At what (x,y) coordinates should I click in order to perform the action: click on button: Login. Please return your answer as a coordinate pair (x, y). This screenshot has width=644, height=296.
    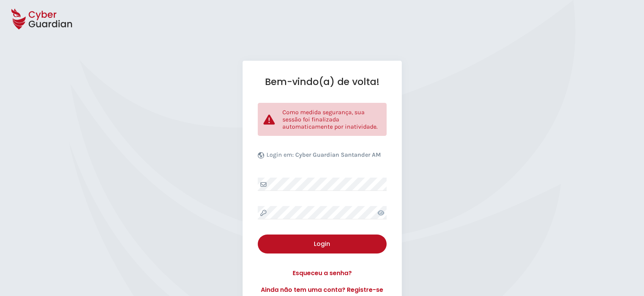
    Looking at the image, I should click on (322, 244).